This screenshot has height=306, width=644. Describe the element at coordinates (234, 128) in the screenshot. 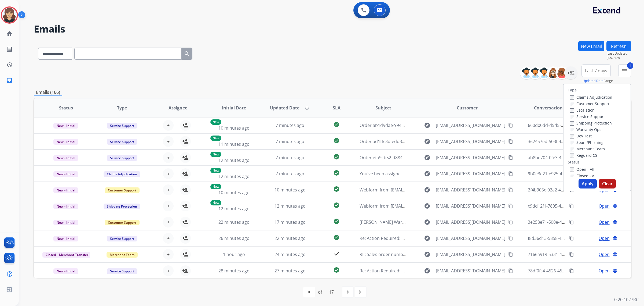

I see `span: 10 minutes ago` at that location.